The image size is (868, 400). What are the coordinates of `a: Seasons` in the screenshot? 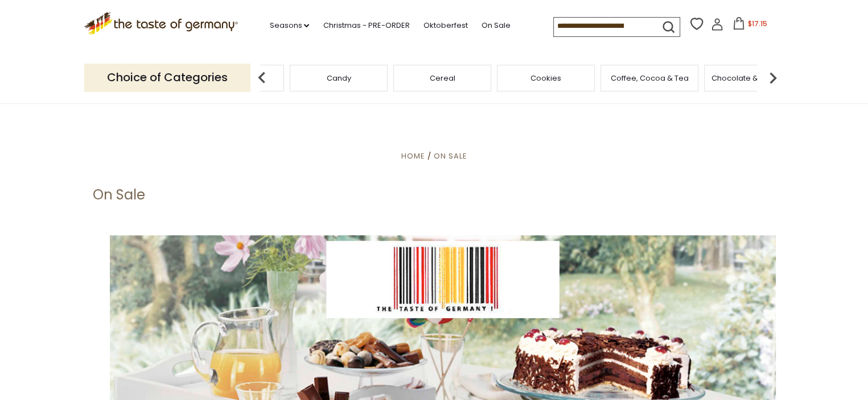 It's located at (289, 26).